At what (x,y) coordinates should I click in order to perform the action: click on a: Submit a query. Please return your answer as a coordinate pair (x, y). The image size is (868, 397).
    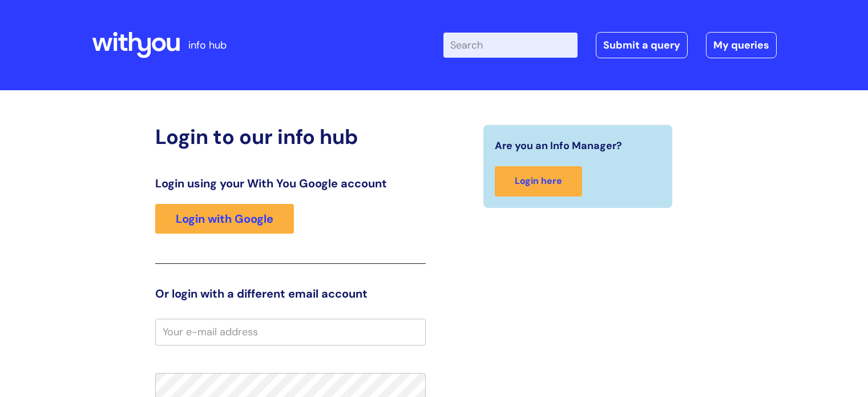
    Looking at the image, I should click on (642, 45).